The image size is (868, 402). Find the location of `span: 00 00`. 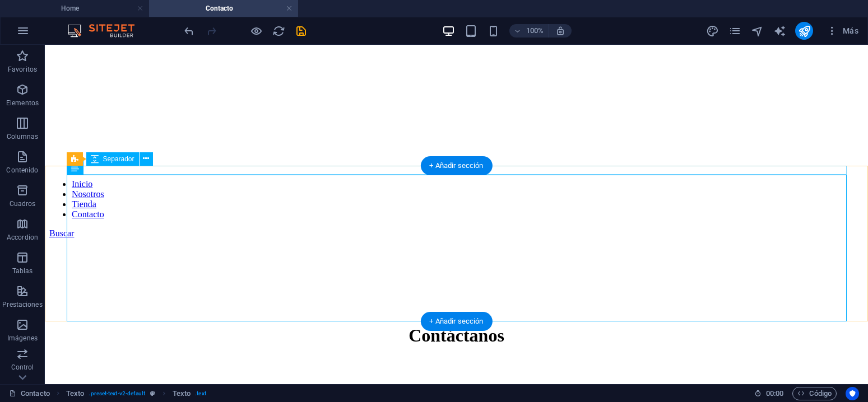

span: 00 00 is located at coordinates (774, 393).